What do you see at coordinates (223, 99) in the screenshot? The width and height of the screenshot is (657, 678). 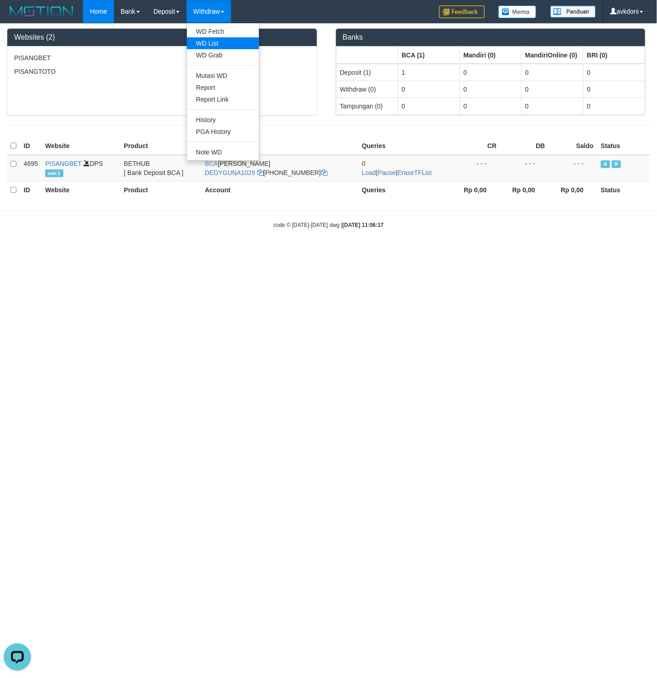 I see `a: Report Link` at bounding box center [223, 99].